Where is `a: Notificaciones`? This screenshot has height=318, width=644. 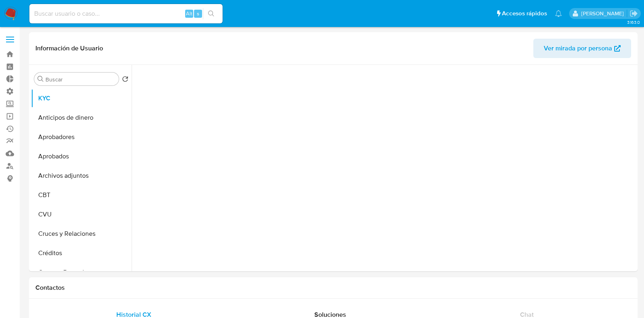 a: Notificaciones is located at coordinates (559, 14).